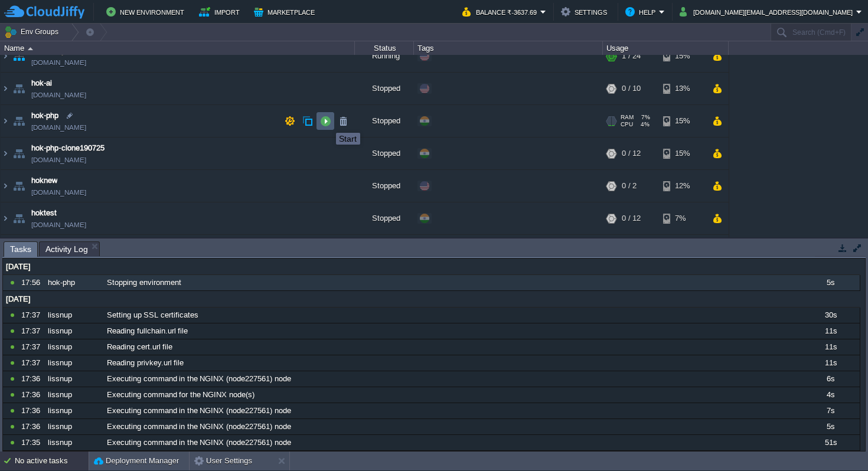 This screenshot has height=471, width=868. I want to click on div: 12%, so click(682, 186).